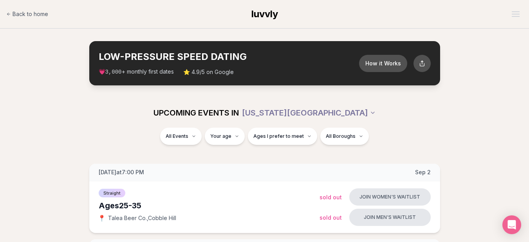  I want to click on span: Back to home, so click(30, 14).